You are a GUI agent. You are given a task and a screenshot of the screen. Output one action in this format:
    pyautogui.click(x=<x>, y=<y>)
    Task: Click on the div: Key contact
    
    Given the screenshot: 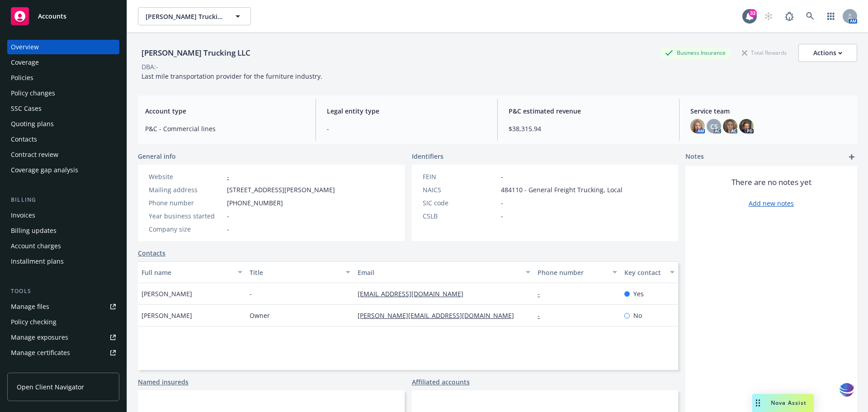 What is the action you would take?
    pyautogui.click(x=644, y=272)
    